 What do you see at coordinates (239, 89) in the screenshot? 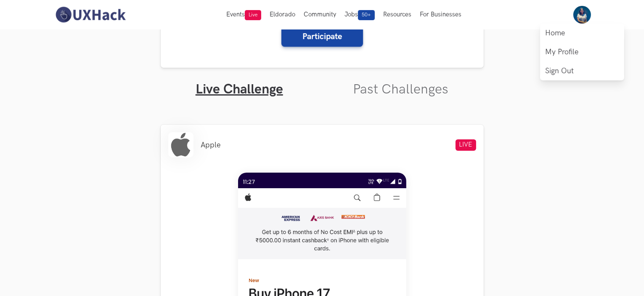
I see `a: Live Challenge` at bounding box center [239, 89].